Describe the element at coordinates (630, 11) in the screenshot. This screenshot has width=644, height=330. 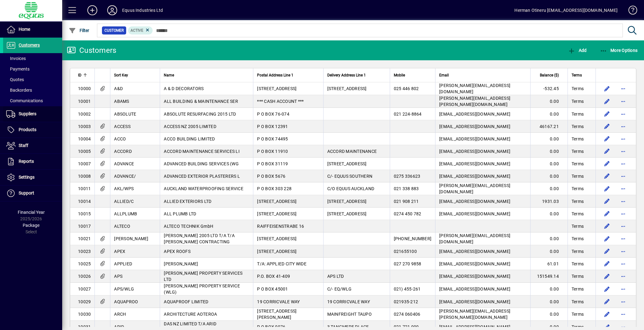
I see `a: Knowledge Base` at that location.